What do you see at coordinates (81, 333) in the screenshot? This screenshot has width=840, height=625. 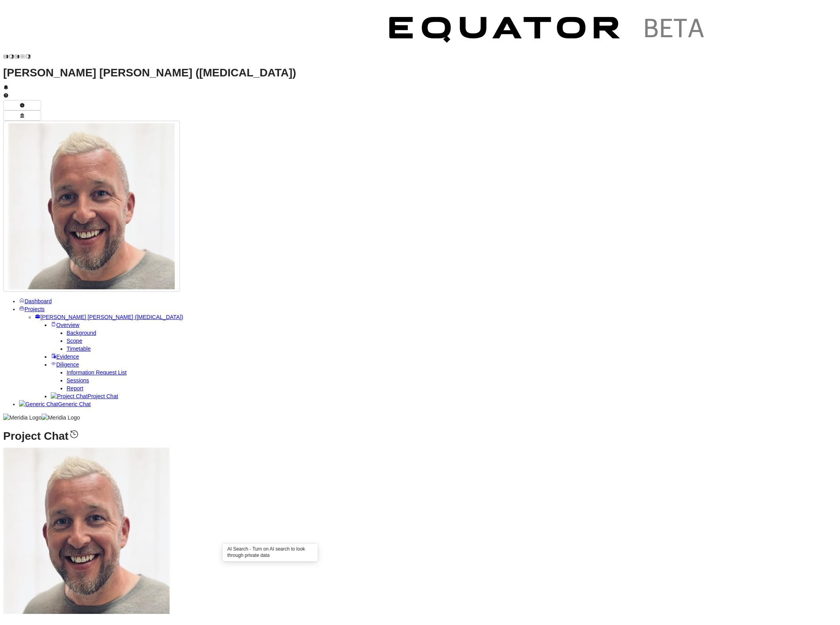 I see `span: Background` at bounding box center [81, 333].